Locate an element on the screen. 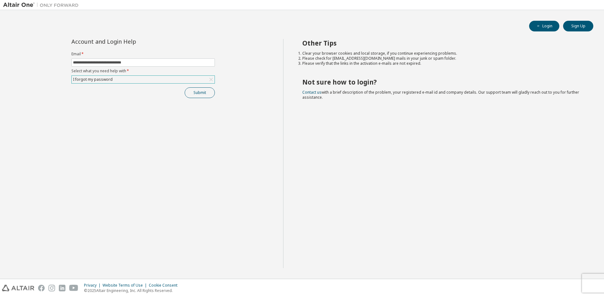  img: Altair One is located at coordinates (42, 5).